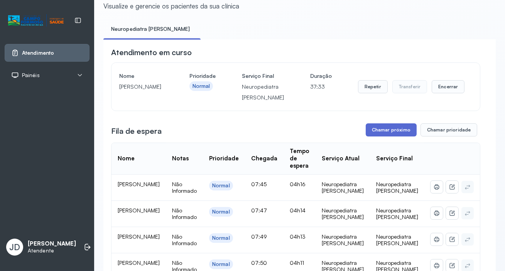  I want to click on h4: Serviço Final, so click(263, 76).